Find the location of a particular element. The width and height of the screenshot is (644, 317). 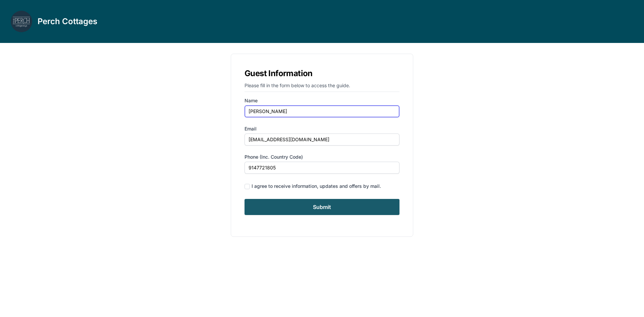

h1: Guest Information is located at coordinates (322, 73).